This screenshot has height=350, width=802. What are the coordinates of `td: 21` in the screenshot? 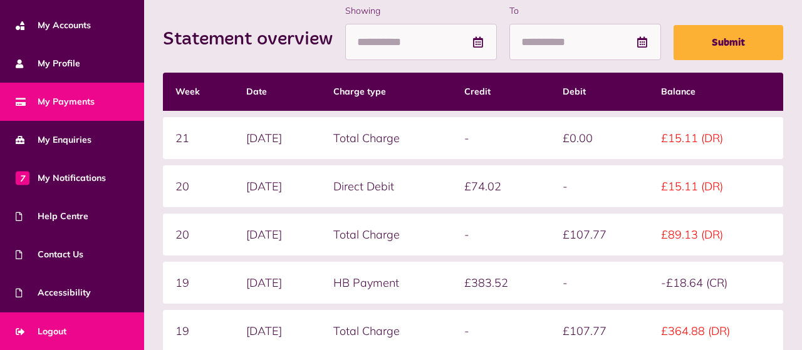 It's located at (198, 138).